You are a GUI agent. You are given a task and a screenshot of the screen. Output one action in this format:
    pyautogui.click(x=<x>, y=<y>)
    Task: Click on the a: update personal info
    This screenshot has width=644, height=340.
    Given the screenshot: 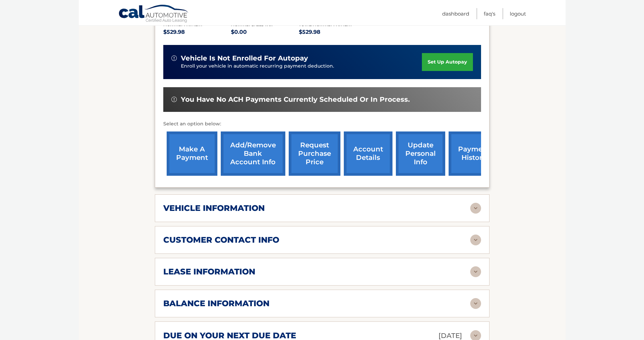 What is the action you would take?
    pyautogui.click(x=420, y=153)
    